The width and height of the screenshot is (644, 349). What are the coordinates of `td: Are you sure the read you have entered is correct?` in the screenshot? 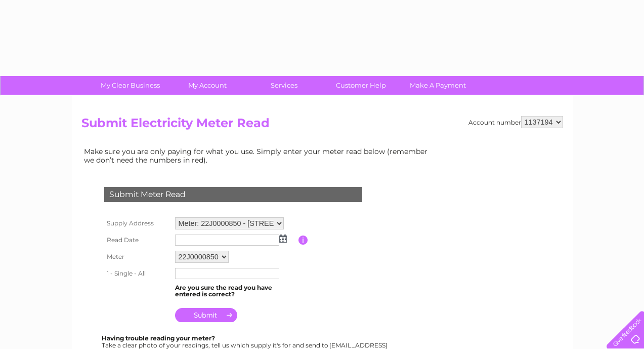 It's located at (235, 291).